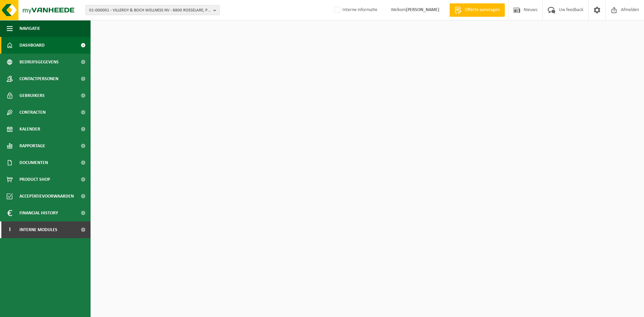  Describe the element at coordinates (39, 79) in the screenshot. I see `span: Contactpersonen` at that location.